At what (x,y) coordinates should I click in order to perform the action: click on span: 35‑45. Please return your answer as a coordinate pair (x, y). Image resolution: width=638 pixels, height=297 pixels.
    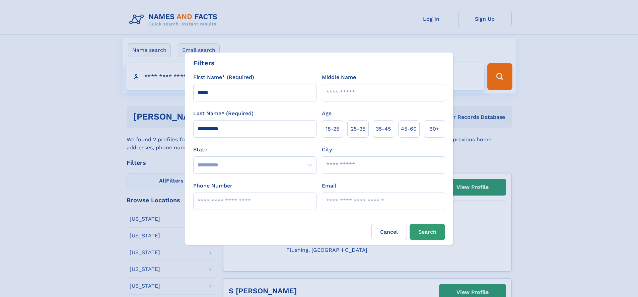
    Looking at the image, I should click on (383, 129).